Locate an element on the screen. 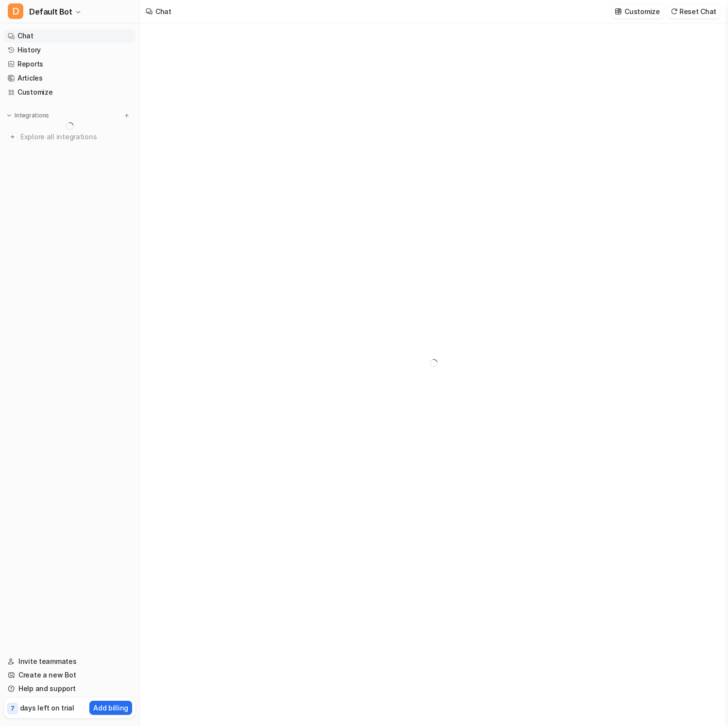 This screenshot has height=726, width=728. img: expand menu is located at coordinates (10, 116).